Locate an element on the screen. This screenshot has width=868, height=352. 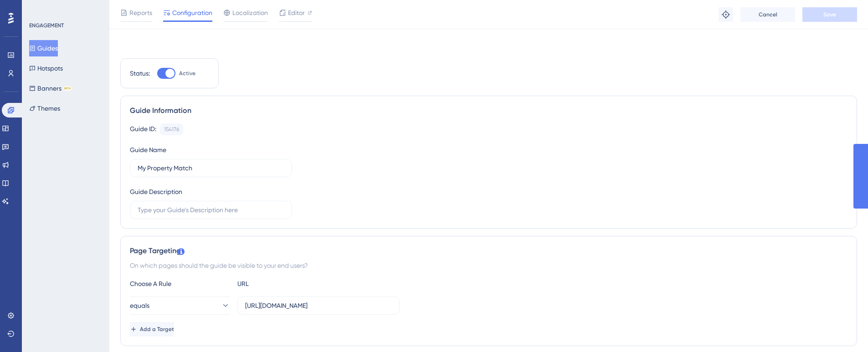
span: Reports is located at coordinates (141, 13).